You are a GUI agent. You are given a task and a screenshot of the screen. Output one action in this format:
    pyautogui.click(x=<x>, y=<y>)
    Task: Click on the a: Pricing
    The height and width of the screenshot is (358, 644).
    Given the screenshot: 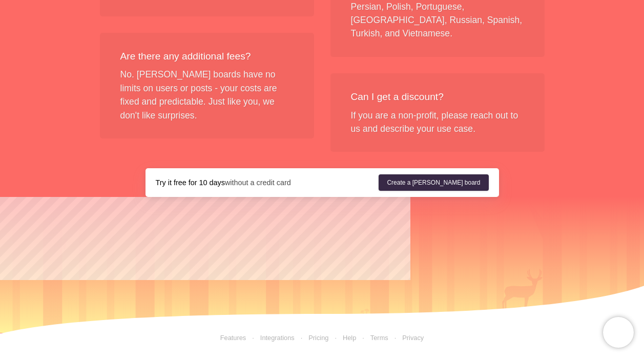 What is the action you would take?
    pyautogui.click(x=312, y=337)
    